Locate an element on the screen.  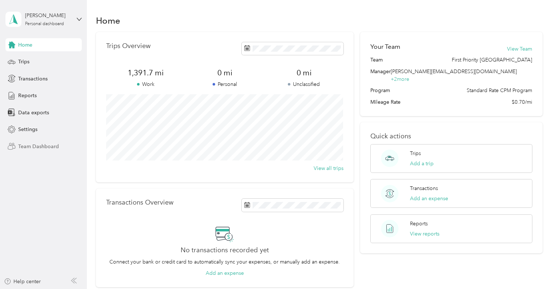
div: Help center is located at coordinates (23, 281).